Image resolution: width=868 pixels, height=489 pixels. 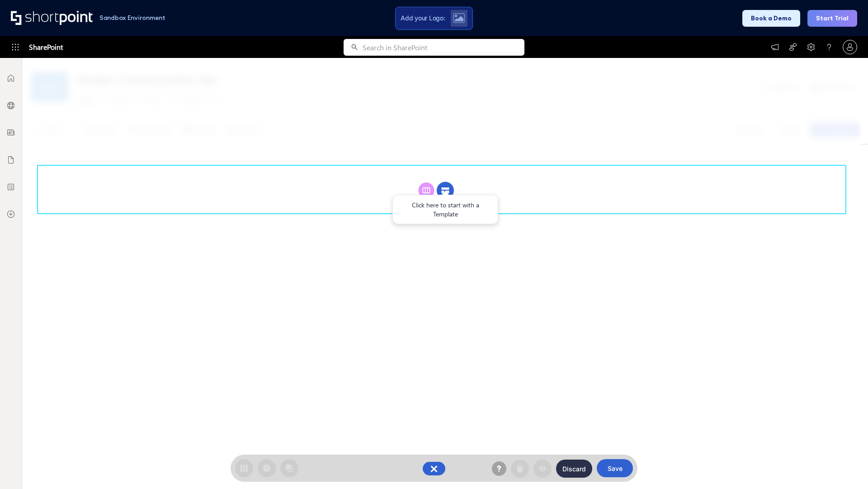 I want to click on button: Save, so click(x=615, y=468).